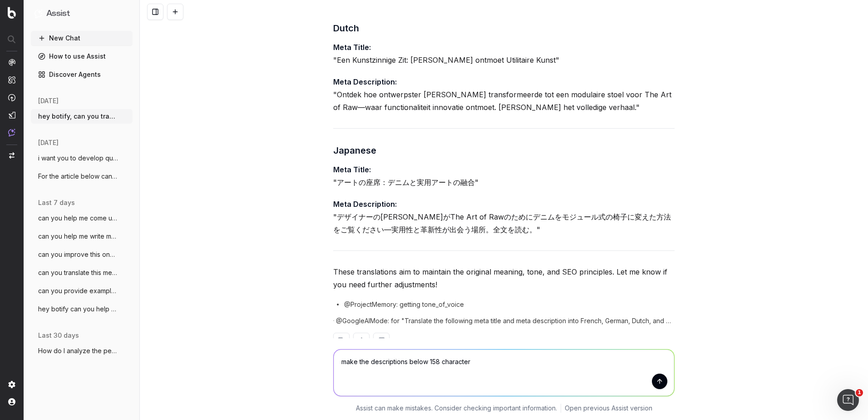 Image resolution: width=868 pixels, height=420 pixels. Describe the element at coordinates (504, 373) in the screenshot. I see `textarea: make the descriptions below 158 character` at that location.